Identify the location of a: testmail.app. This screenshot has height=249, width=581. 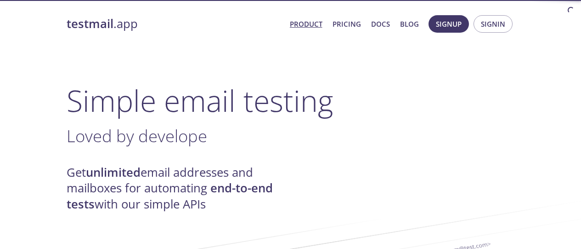
(175, 24).